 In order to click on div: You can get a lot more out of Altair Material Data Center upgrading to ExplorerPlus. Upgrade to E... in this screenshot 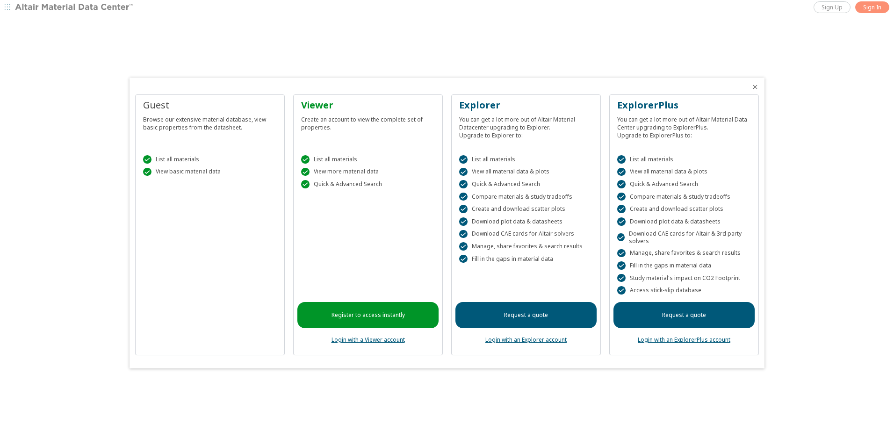, I will do `click(684, 125)`.